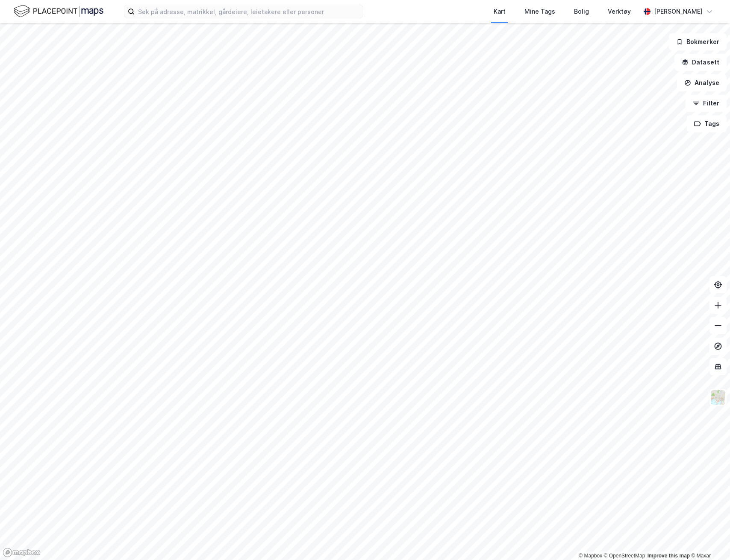  Describe the element at coordinates (701, 62) in the screenshot. I see `button: Datasett` at that location.